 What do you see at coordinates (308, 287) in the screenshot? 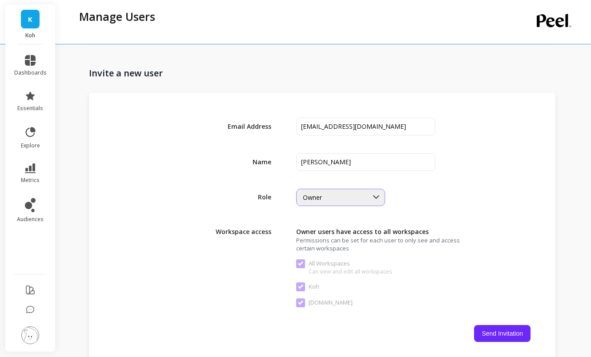
I see `span: Koh` at bounding box center [308, 287].